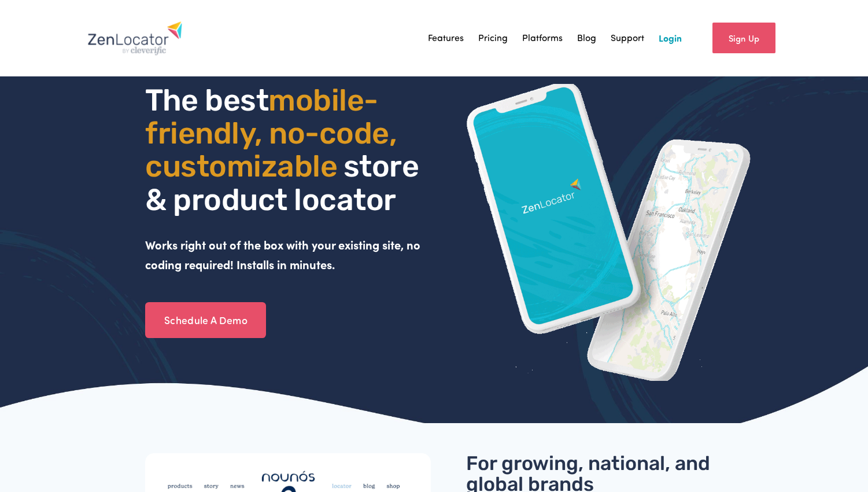 This screenshot has width=868, height=492. I want to click on span: store & product locator, so click(285, 182).